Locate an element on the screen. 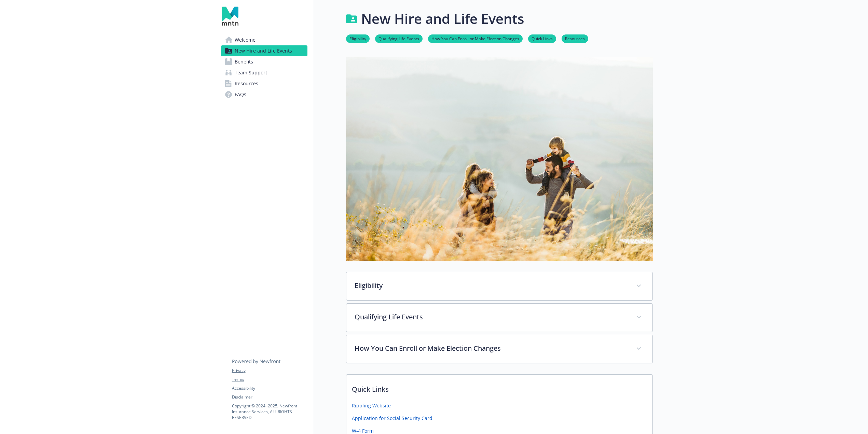  a: Rippling Website is located at coordinates (372, 406).